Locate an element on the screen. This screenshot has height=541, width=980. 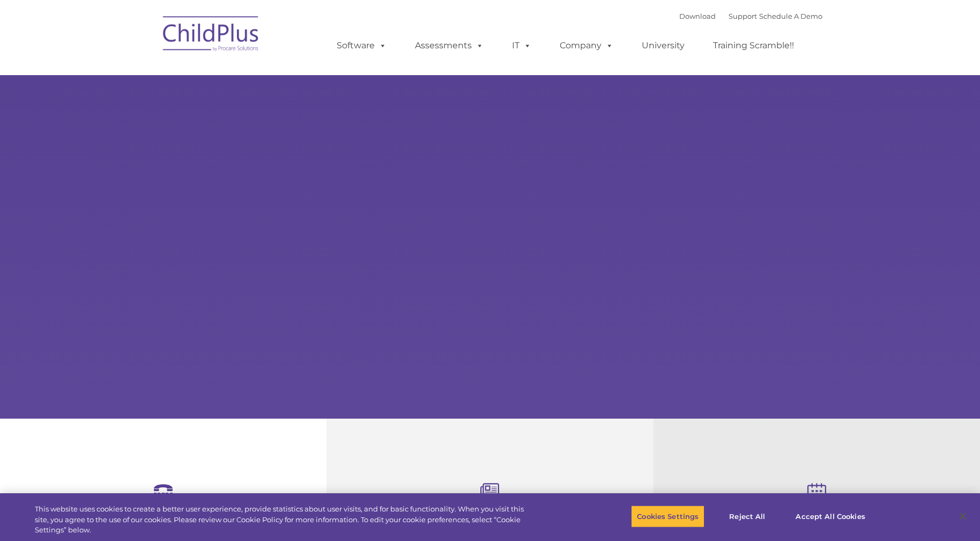
a: Support is located at coordinates (743, 16).